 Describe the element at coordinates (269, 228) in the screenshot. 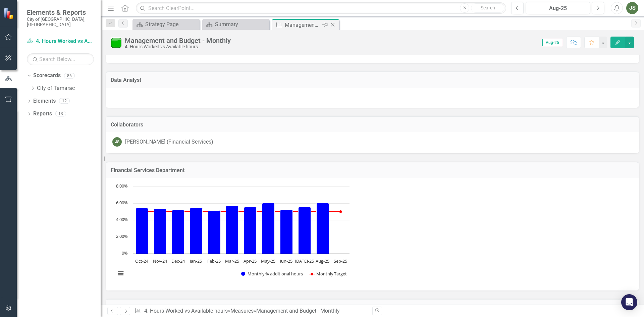

I see `path: May-25, 6.03448276. Monthly % additional hours.` at that location.